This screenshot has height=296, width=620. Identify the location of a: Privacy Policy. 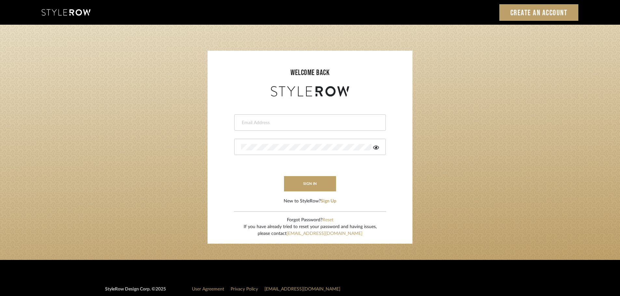
(244, 289).